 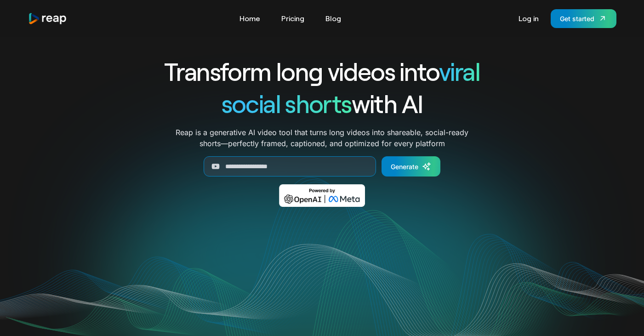 I want to click on span: viral, so click(x=459, y=71).